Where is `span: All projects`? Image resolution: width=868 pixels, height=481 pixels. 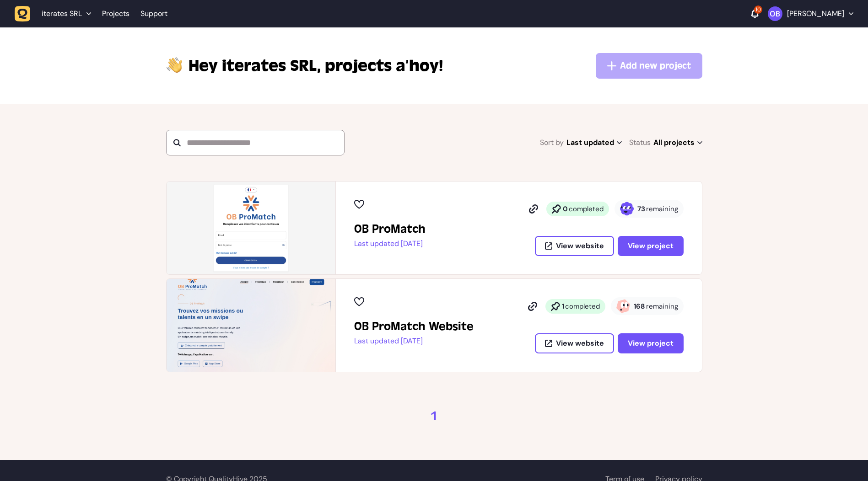 span: All projects is located at coordinates (678, 142).